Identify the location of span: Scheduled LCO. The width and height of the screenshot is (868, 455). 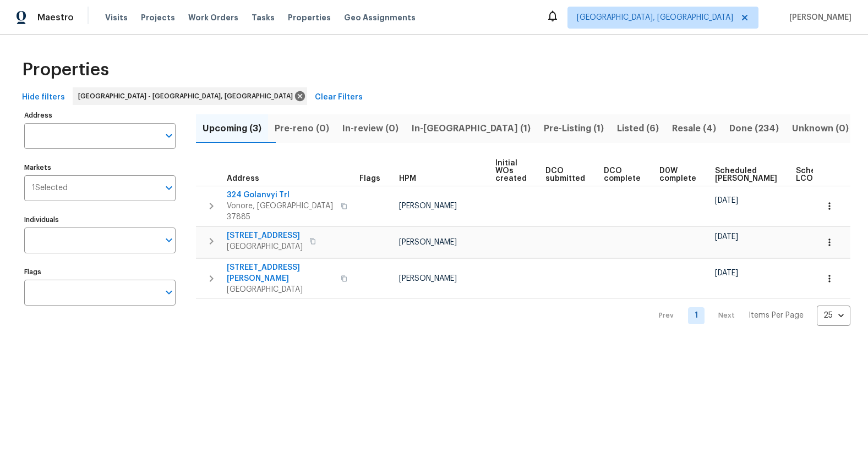
(817, 175).